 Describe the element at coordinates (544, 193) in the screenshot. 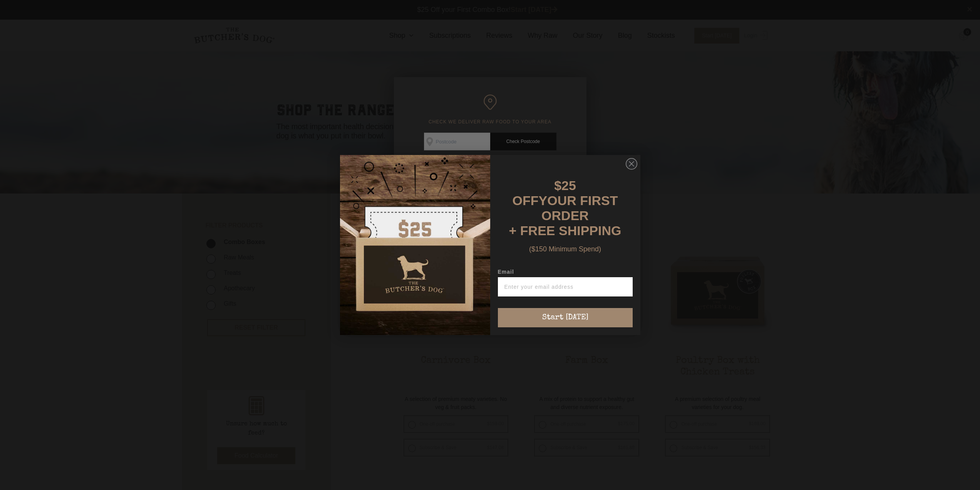

I see `span: $25 OFF` at that location.